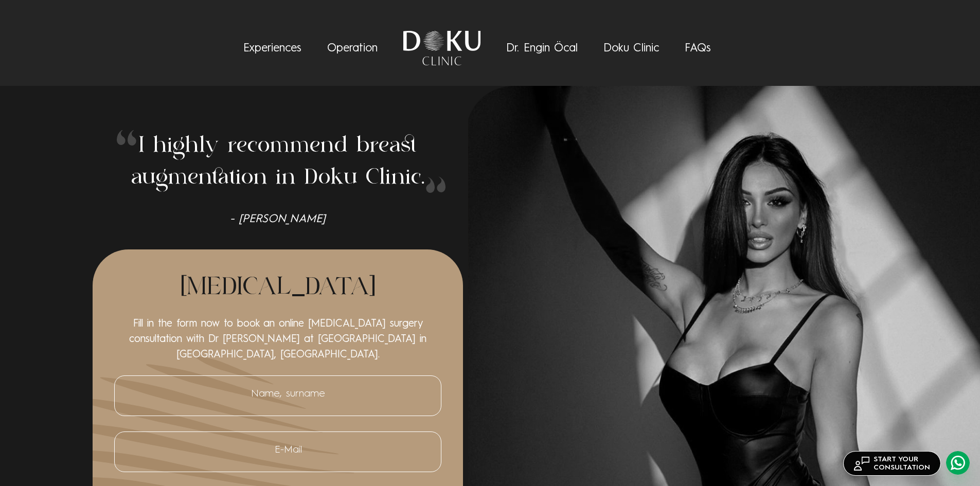  What do you see at coordinates (892, 463) in the screenshot?
I see `a: START YOURCONSULTATION` at bounding box center [892, 463].